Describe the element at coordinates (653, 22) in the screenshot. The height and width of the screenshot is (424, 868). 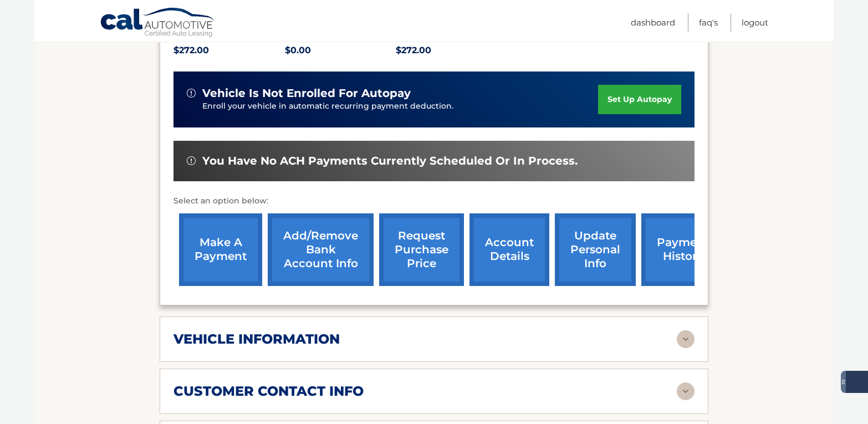
I see `a: Dashboard` at that location.